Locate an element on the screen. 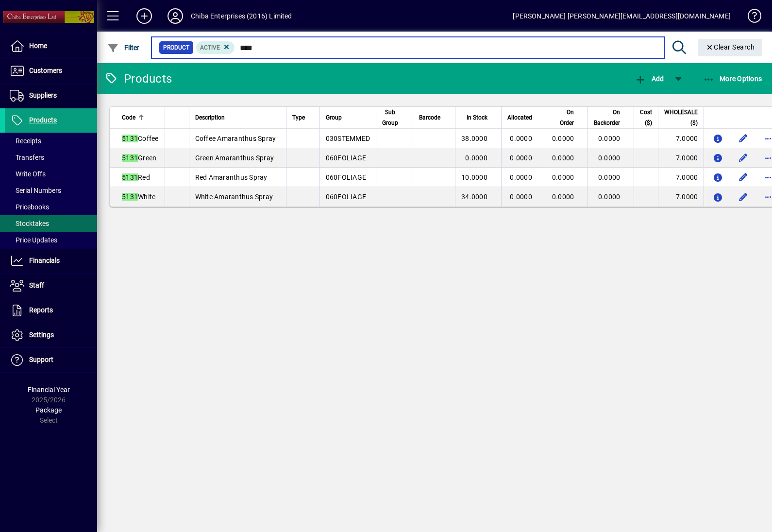 This screenshot has height=532, width=772. a: Settings is located at coordinates (51, 335).